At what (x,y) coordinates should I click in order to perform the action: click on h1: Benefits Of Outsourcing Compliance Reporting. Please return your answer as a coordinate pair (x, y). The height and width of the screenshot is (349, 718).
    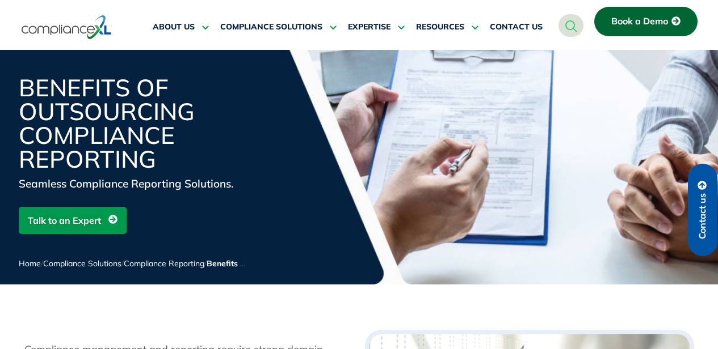
    Looking at the image, I should click on (155, 124).